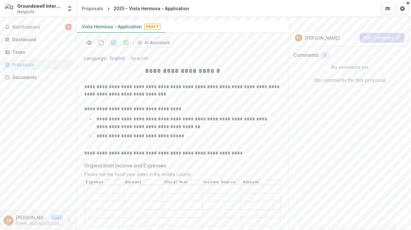  I want to click on p: No comments for this proposal, so click(349, 80).